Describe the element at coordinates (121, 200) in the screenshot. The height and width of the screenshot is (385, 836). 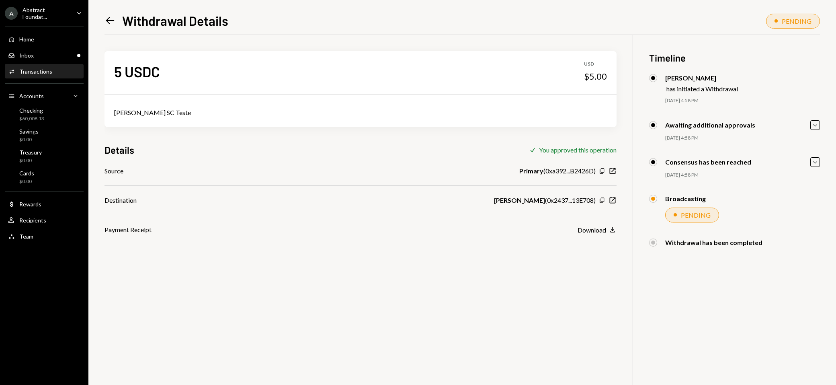
I see `div: Destination` at that location.